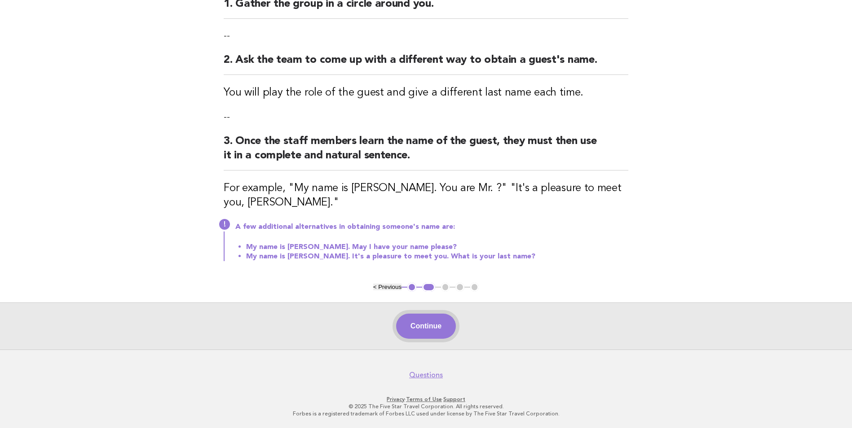 The image size is (852, 428). I want to click on p: © 2025 The Five Star Travel Corporation. All rights reserved., so click(426, 407).